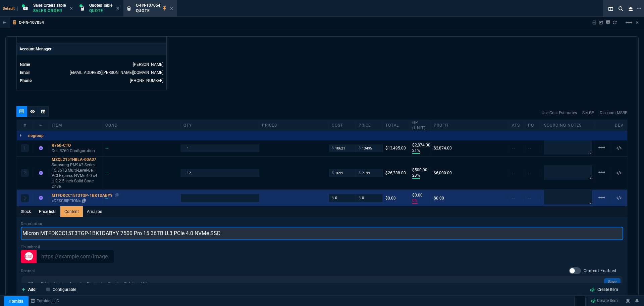  Describe the element at coordinates (600, 271) in the screenshot. I see `span: Content Enabled` at that location.